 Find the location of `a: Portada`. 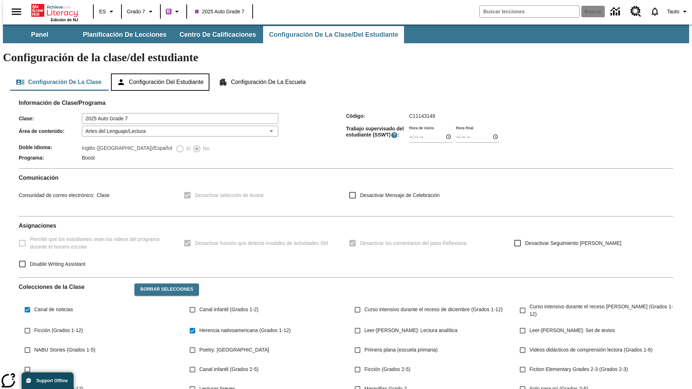

a: Portada is located at coordinates (55, 10).